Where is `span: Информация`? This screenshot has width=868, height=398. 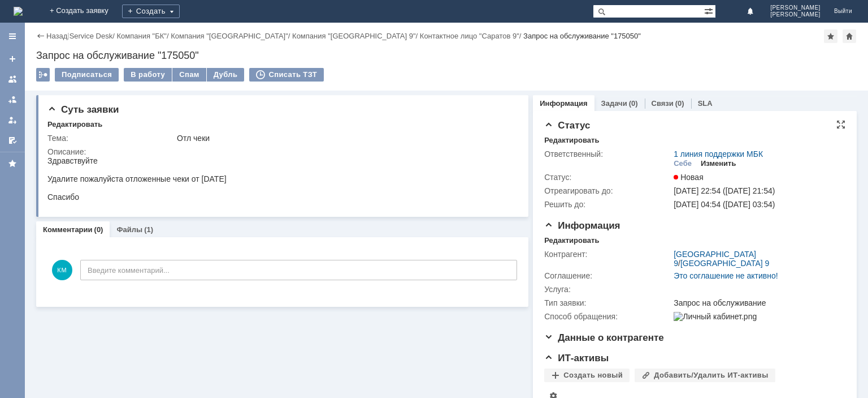
span: Информация is located at coordinates (582, 225).